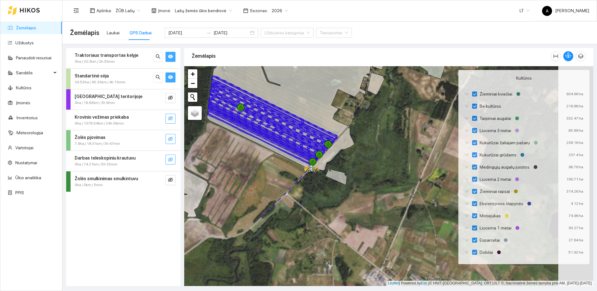 This screenshot has height=291, width=597. Describe the element at coordinates (280, 11) in the screenshot. I see `span: 2026` at that location.